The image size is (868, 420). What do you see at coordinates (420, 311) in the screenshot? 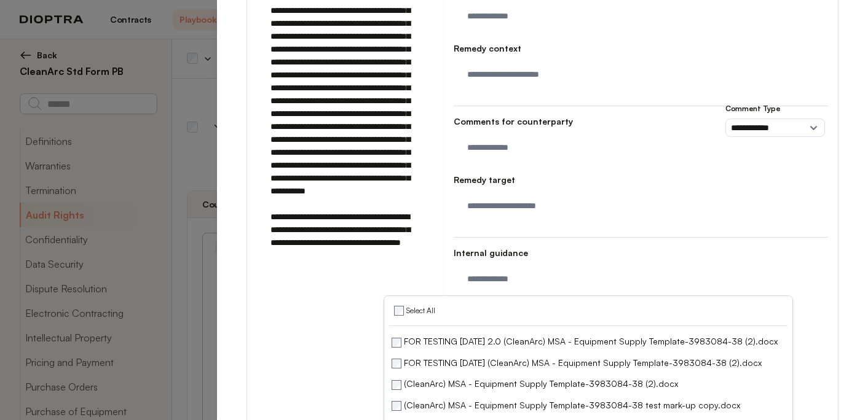
I see `span: Select All` at bounding box center [420, 311].